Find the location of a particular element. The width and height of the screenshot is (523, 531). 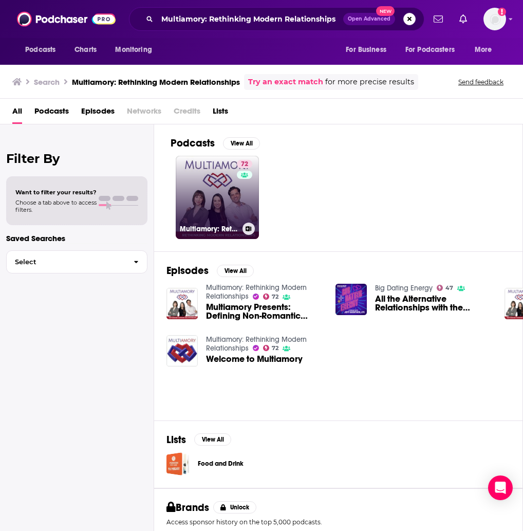

span: Welcome to Multiamory is located at coordinates (254, 359).